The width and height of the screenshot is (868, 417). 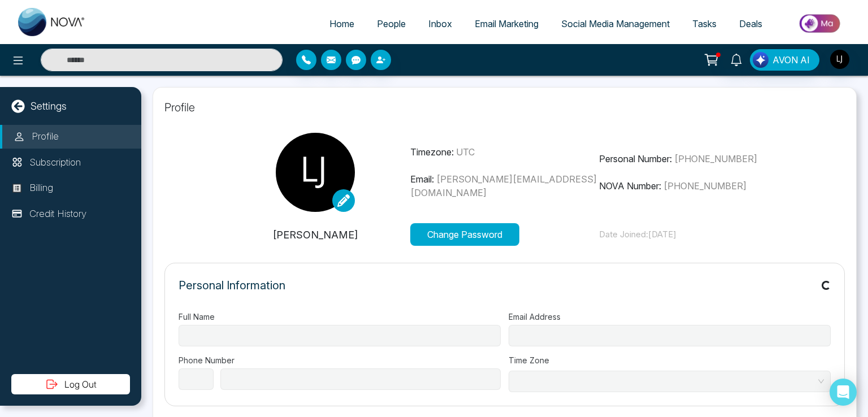 I want to click on div: Open Intercom Messenger, so click(x=843, y=392).